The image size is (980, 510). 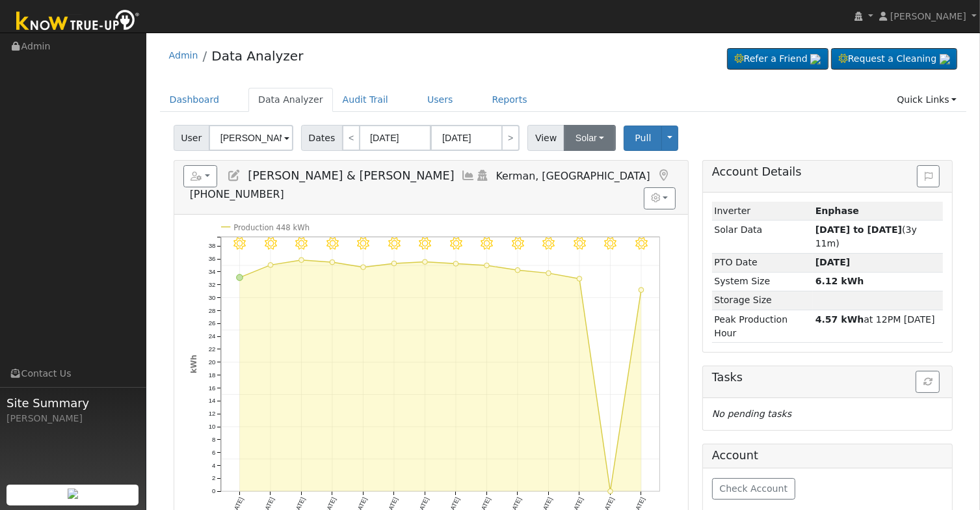 What do you see at coordinates (580, 243) in the screenshot?
I see `i: 8/08 - Clear` at bounding box center [580, 243].